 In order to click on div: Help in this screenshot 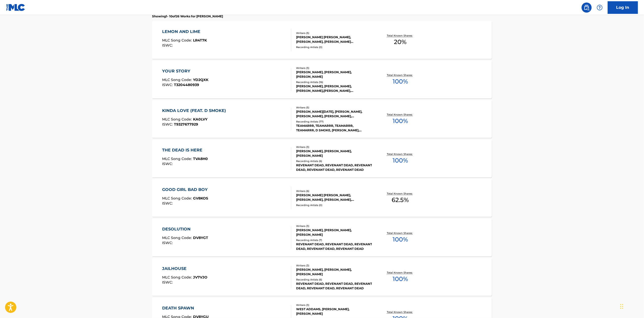, I will do `click(600, 8)`.